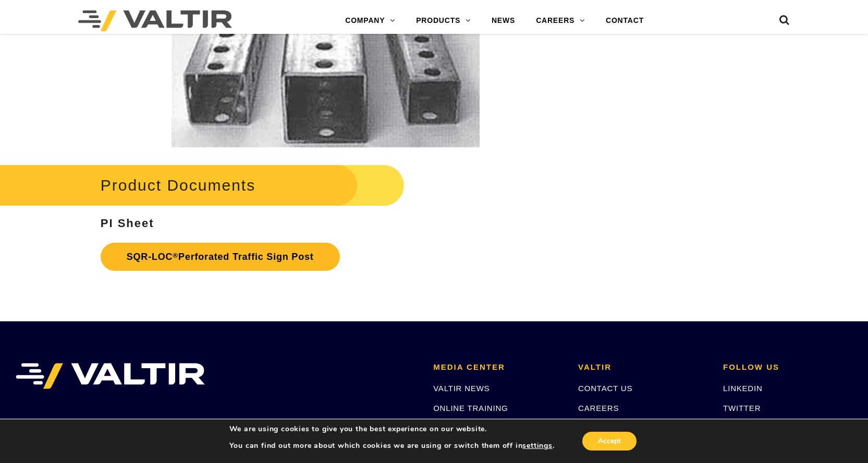 This screenshot has width=868, height=463. What do you see at coordinates (370, 21) in the screenshot?
I see `a: COMPANY` at bounding box center [370, 21].